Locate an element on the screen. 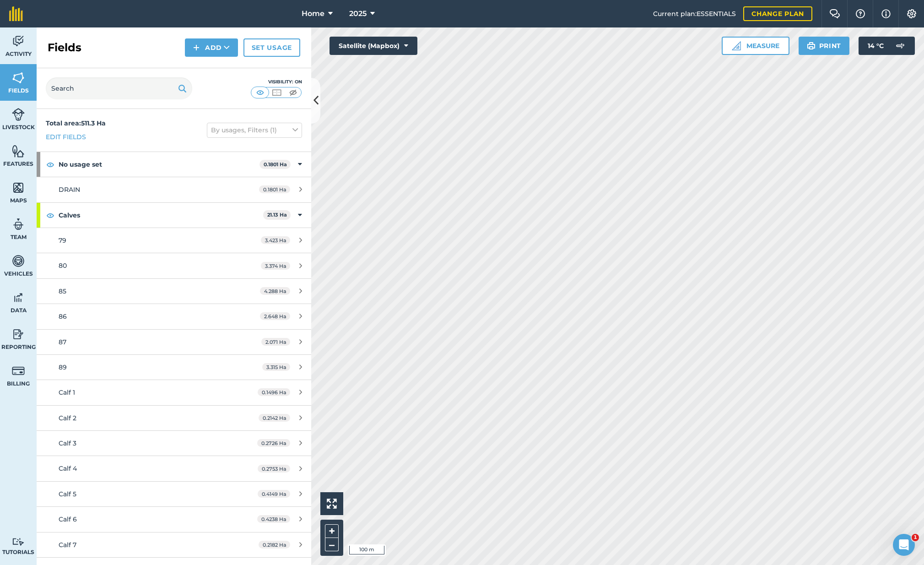 This screenshot has height=565, width=924. img: svg+xml;base64,PHN2ZyB4bWxucz0iaHR0cDovL3d3dy53My5vcmcvMjAwMC9zdmciIHdpZHRoPSIxNCIgaGVpZ2h0PSIyNC... is located at coordinates (196, 48).